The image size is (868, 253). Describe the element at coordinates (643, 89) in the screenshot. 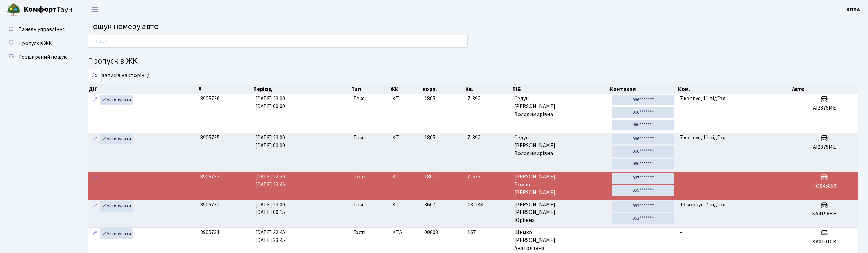

I see `th: Контакти` at that location.